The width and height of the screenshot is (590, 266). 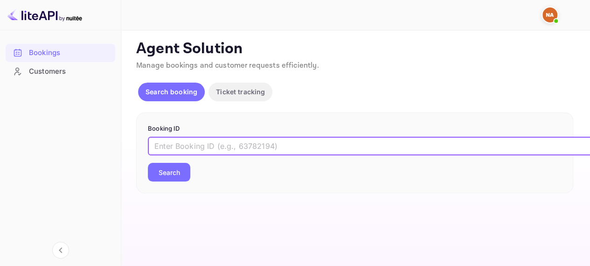 What do you see at coordinates (228, 65) in the screenshot?
I see `span: Manage bookings and customer requests efficiently.` at bounding box center [228, 65].